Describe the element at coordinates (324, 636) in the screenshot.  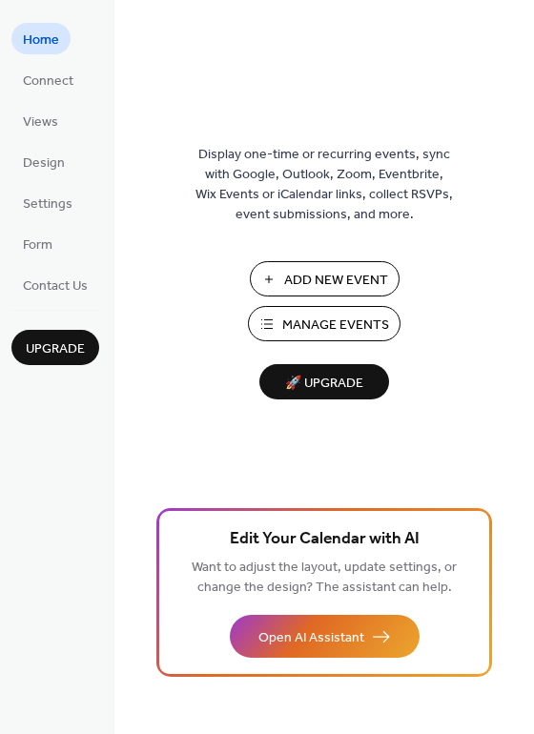
I see `button: Open AI Assistant` at that location.